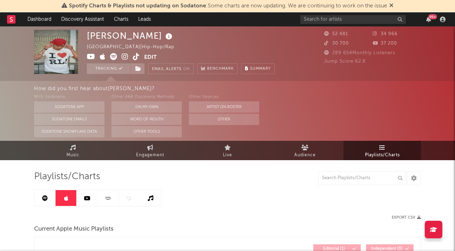  I want to click on div: With Sodatone, so click(69, 97).